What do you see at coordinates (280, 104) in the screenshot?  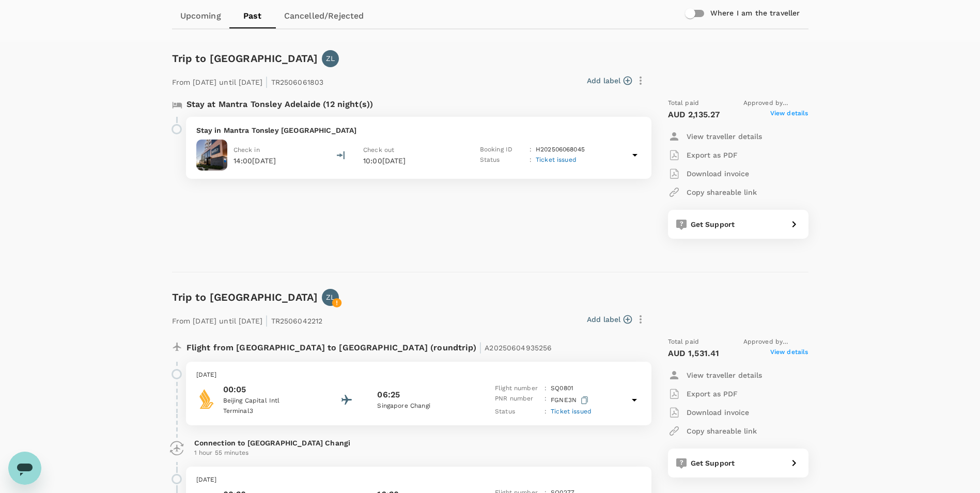 I see `p: Stay at Mantra Tonsley Adelaide (12 night(s))` at bounding box center [280, 104].